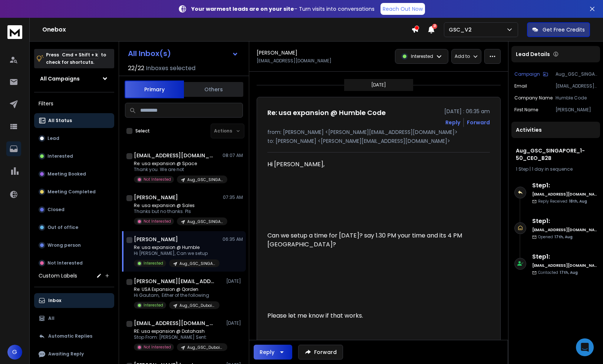  I want to click on h3: Custom Labels, so click(58, 276).